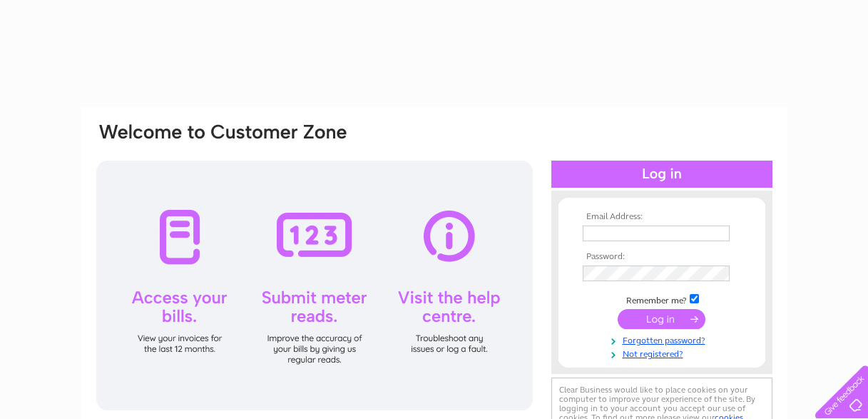 This screenshot has width=868, height=419. Describe the element at coordinates (664, 339) in the screenshot. I see `a: Forgotten password?` at that location.